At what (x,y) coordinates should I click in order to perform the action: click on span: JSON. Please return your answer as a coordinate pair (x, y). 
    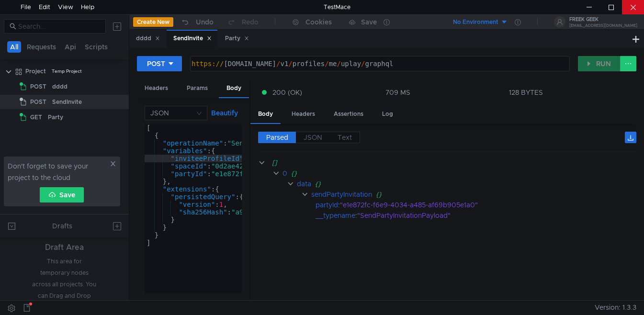
    Looking at the image, I should click on (313, 137).